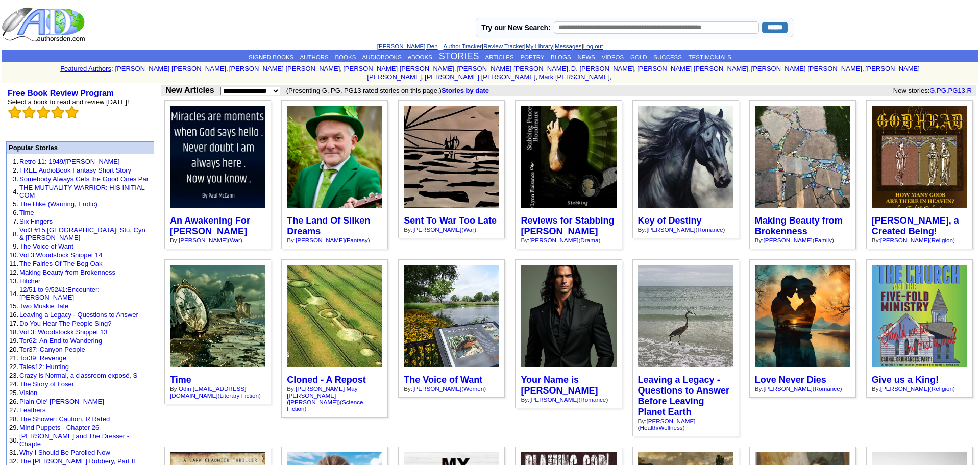 The image size is (980, 465). Describe the element at coordinates (52, 349) in the screenshot. I see `a: Tor37: Canyon People` at that location.